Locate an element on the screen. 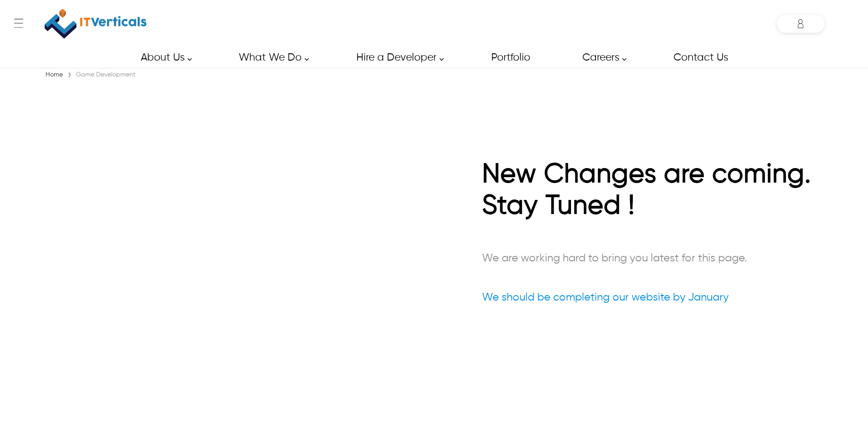 The width and height of the screenshot is (868, 434). a: Portfolio is located at coordinates (510, 58).